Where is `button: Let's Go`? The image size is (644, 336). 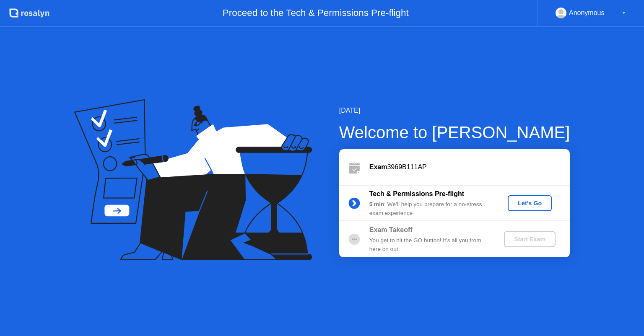 button: Let's Go is located at coordinates (530, 203).